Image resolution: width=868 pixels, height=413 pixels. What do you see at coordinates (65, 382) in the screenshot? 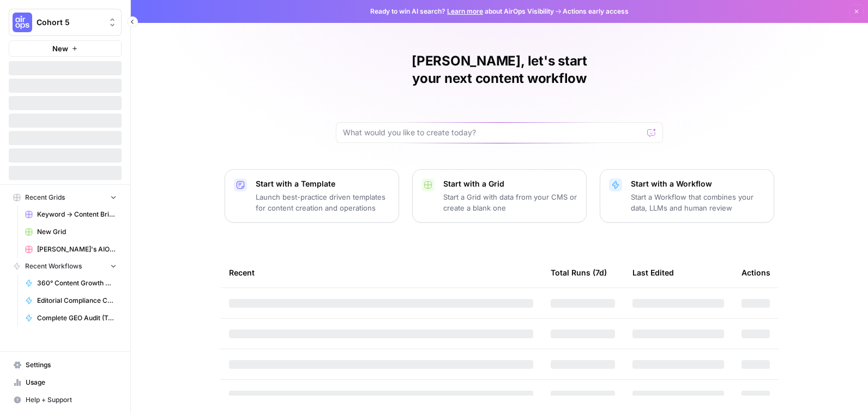
I see `a: Usage` at bounding box center [65, 382].